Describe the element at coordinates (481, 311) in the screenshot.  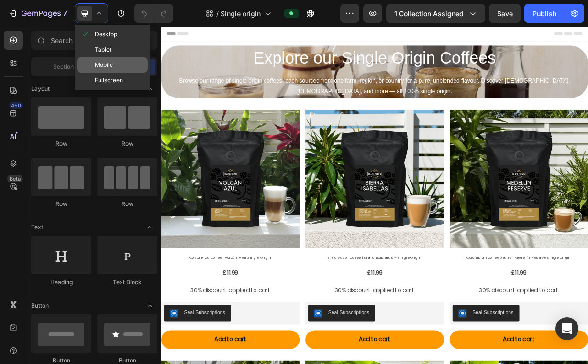
I see `h2: Colombian coffee beans | Medellín Reserve Single Origin` at that location.